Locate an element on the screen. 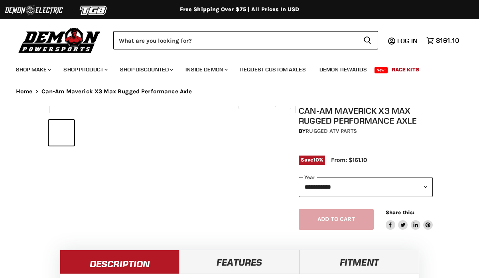 Image resolution: width=479 pixels, height=278 pixels. span: From: $161.10 is located at coordinates (349, 160).